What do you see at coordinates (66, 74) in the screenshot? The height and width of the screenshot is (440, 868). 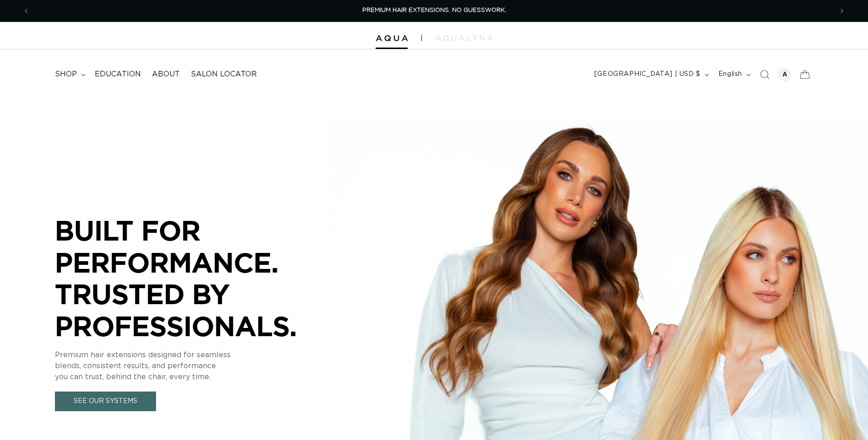 I see `span: shop` at bounding box center [66, 74].